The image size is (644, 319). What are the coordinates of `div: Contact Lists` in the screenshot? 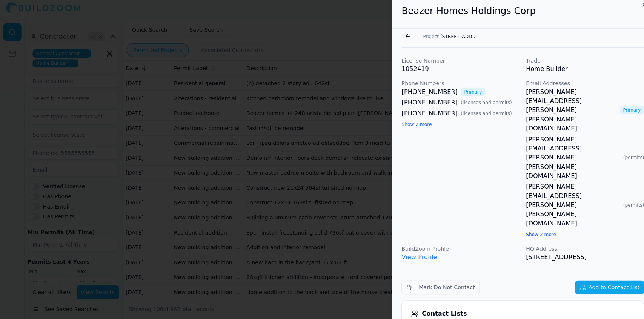 It's located at (515, 314).